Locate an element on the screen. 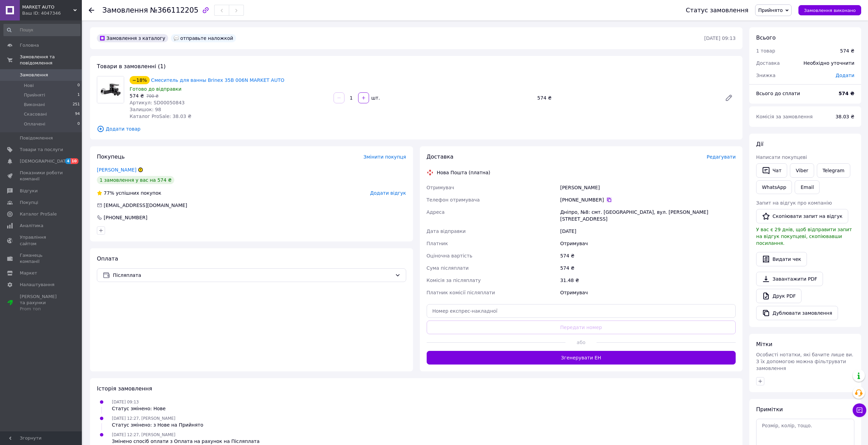 The width and height of the screenshot is (868, 445). span: Налаштування is located at coordinates (37, 285).